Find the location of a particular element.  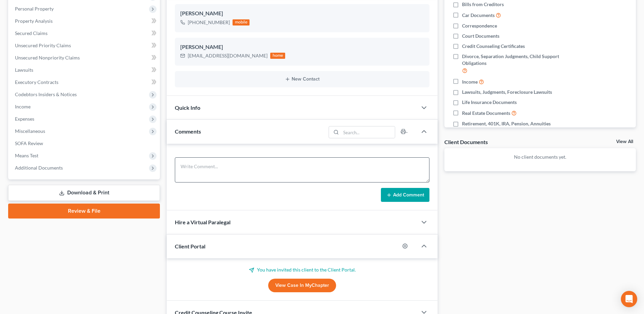

a: Secured Claims is located at coordinates (85, 33).